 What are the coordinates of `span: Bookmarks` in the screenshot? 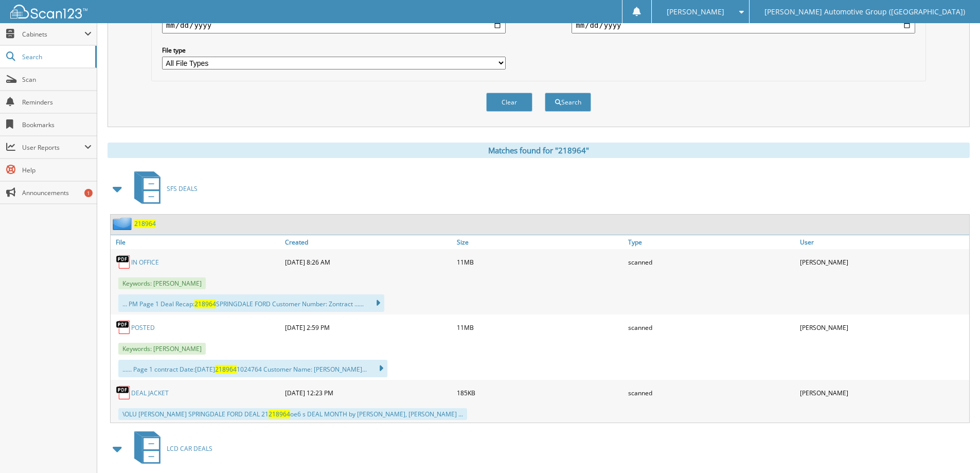 It's located at (57, 124).